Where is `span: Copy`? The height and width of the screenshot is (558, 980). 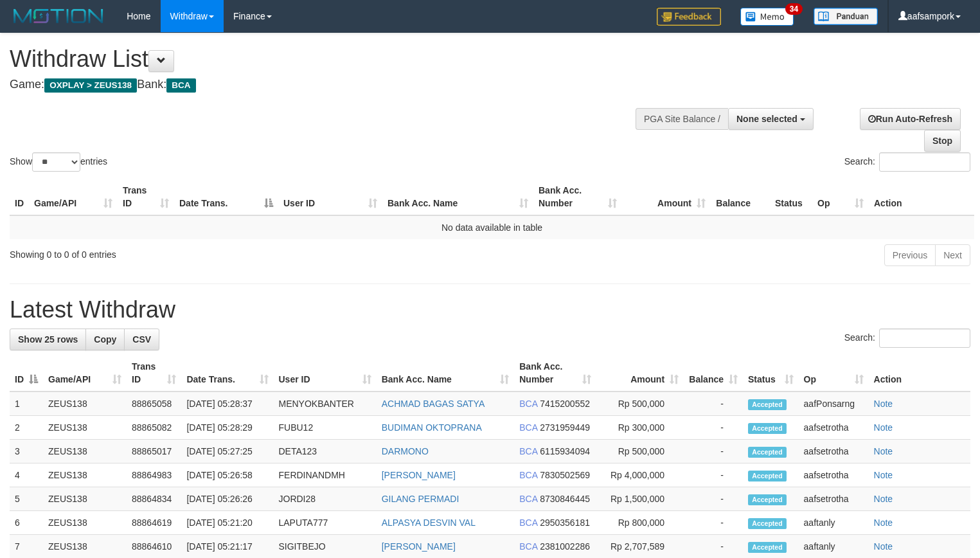
span: Copy is located at coordinates (105, 339).